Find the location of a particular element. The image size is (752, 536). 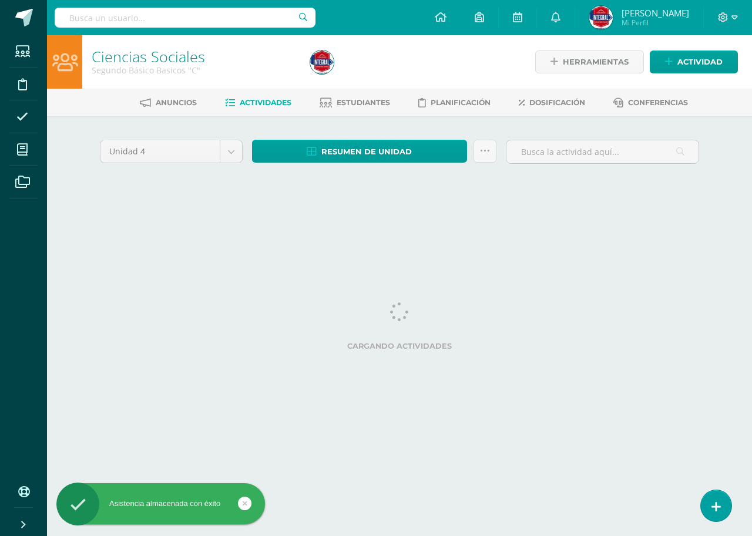

span: Actividad is located at coordinates (699, 62).